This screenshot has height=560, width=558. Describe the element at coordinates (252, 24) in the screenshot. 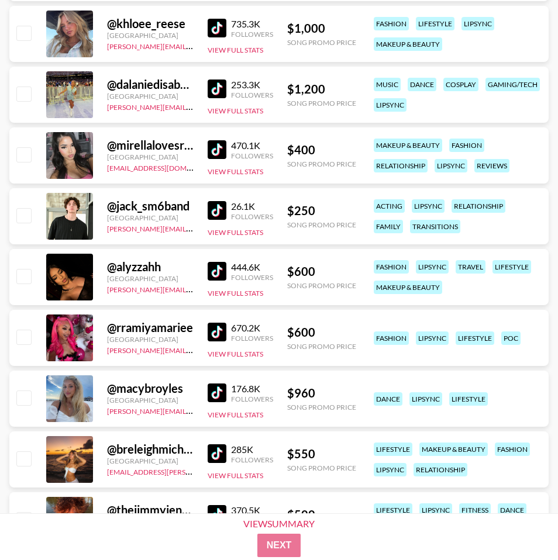

I see `div: 735.3K` at that location.